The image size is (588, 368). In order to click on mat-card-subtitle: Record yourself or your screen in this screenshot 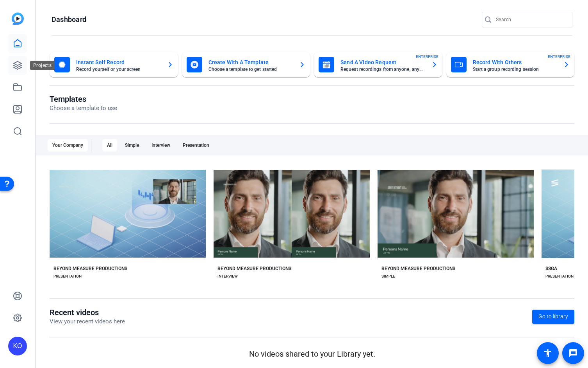, I will do `click(118, 70)`.